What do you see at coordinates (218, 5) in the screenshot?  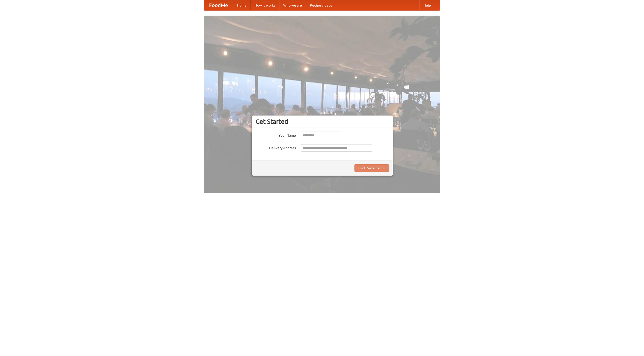 I see `a: FoodMe` at bounding box center [218, 5].